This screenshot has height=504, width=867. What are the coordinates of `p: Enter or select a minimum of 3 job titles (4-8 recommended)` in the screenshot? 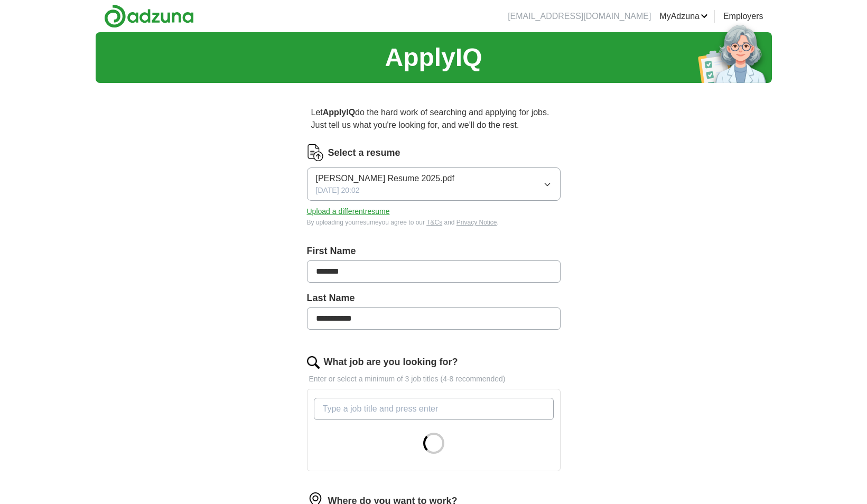 It's located at (434, 379).